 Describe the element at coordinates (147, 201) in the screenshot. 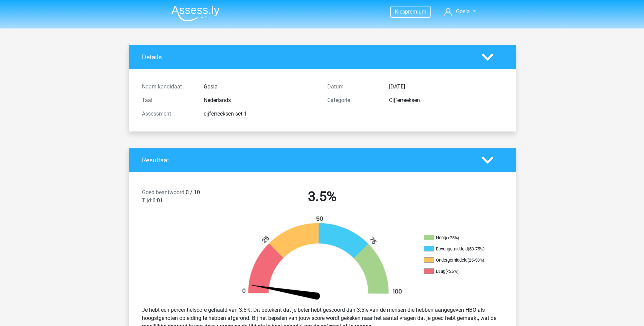

I see `span: Tijd:` at that location.